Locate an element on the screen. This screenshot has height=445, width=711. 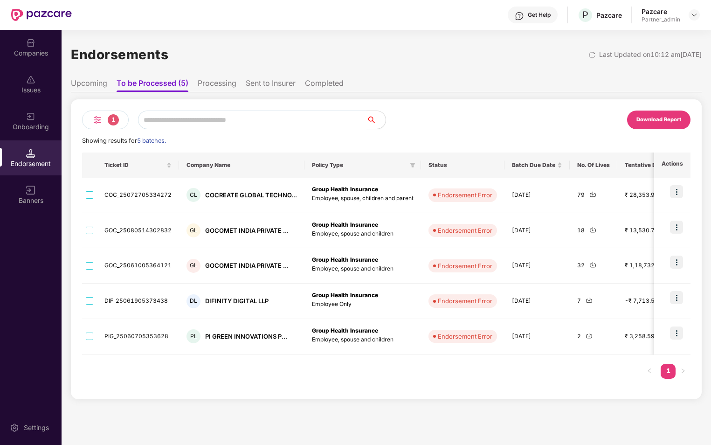
th: Status is located at coordinates (463, 165).